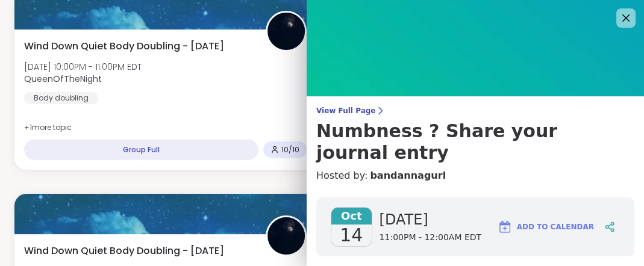  What do you see at coordinates (63, 79) in the screenshot?
I see `b: QueenOfTheNight` at bounding box center [63, 79].